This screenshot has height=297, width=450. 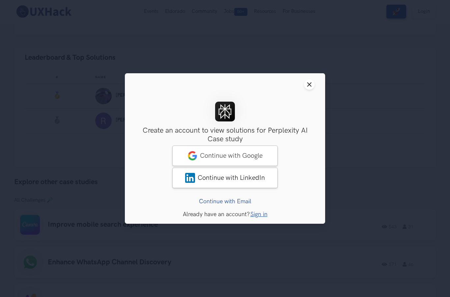 What do you see at coordinates (225, 178) in the screenshot?
I see `a: LinkedInContinue with LinkedIn` at bounding box center [225, 178].